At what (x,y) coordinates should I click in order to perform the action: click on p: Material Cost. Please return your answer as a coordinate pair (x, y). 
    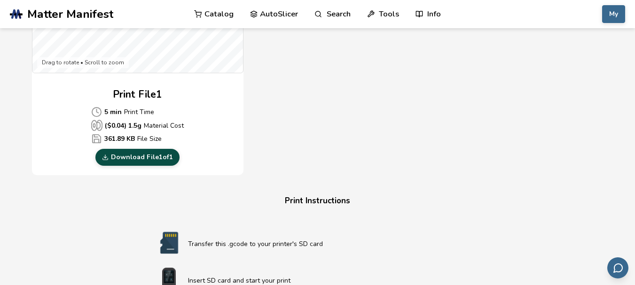
    Looking at the image, I should click on (137, 125).